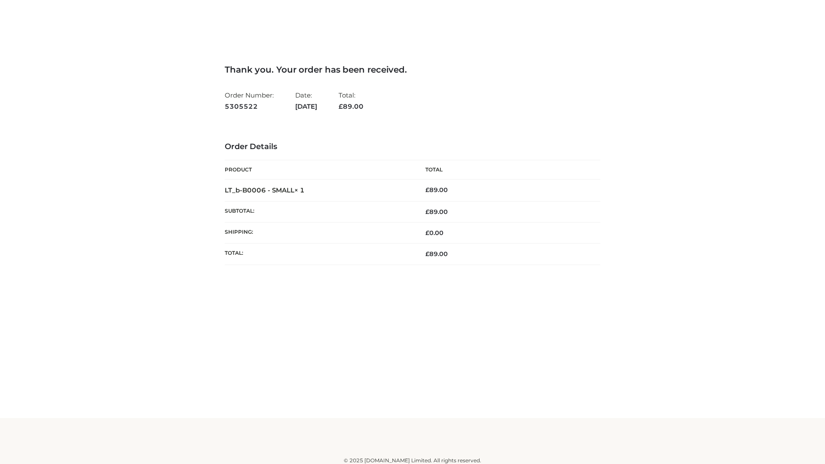 The height and width of the screenshot is (464, 825). What do you see at coordinates (319, 170) in the screenshot?
I see `th: Product` at bounding box center [319, 170].